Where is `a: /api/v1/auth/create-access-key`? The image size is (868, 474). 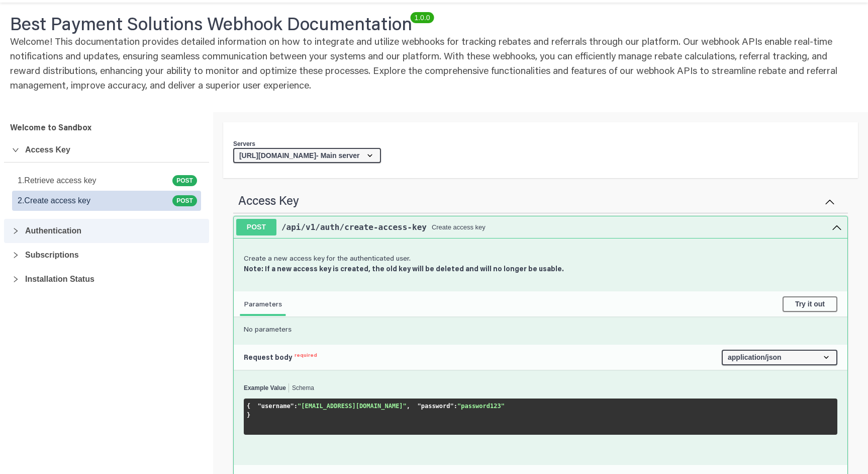
a: /api/v1/auth/create-access-key is located at coordinates (354, 228).